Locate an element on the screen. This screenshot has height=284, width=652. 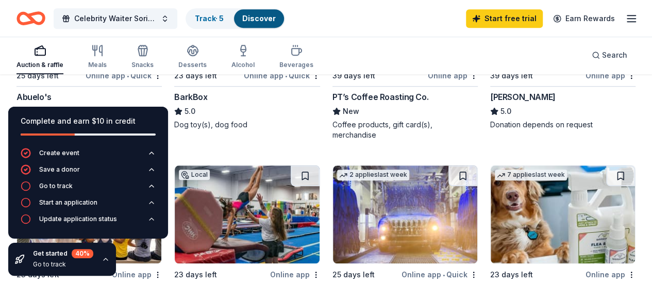
div: Beverages is located at coordinates (296, 65).